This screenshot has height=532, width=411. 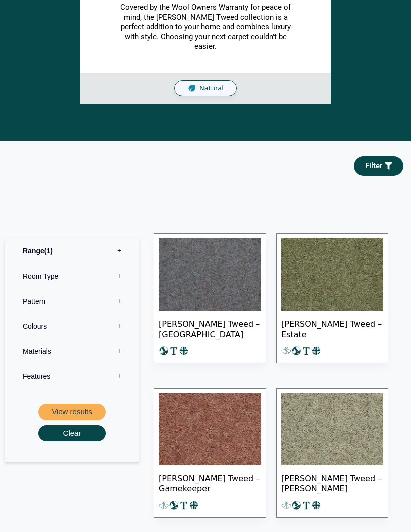 I want to click on img: Tomkinson Tweed Estate, so click(x=332, y=274).